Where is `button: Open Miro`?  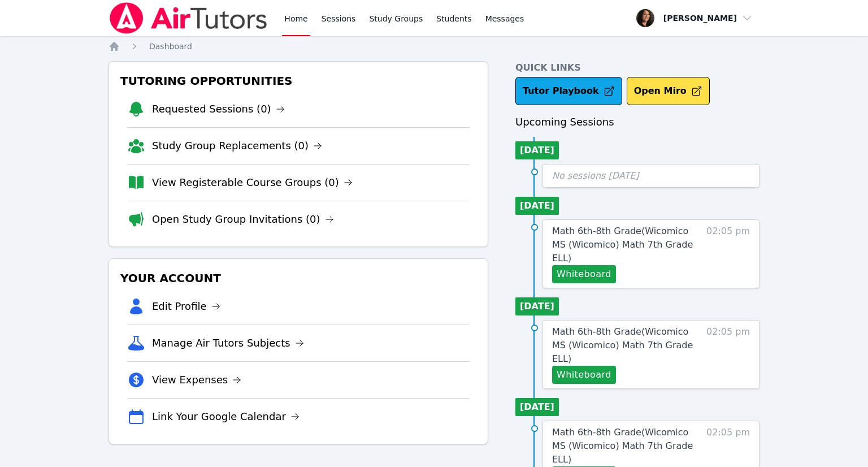 button: Open Miro is located at coordinates (668, 91).